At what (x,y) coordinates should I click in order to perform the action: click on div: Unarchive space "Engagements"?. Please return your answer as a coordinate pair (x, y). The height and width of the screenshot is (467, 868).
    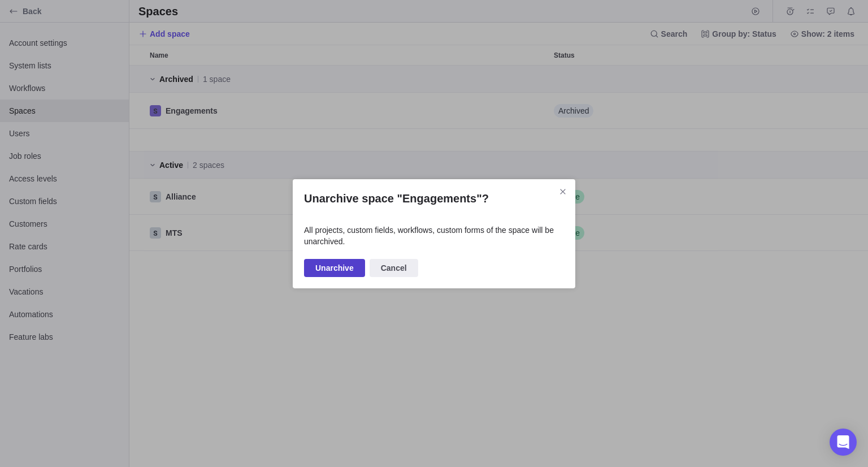
    Looking at the image, I should click on (434, 234).